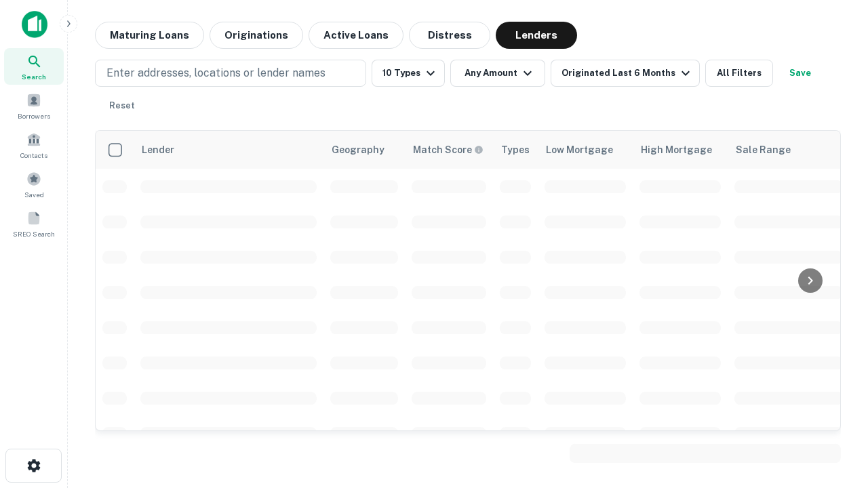  I want to click on div: Capitalize uses an advanced AI algorithm to match your search with the best lender. The match sco..., so click(448, 149).